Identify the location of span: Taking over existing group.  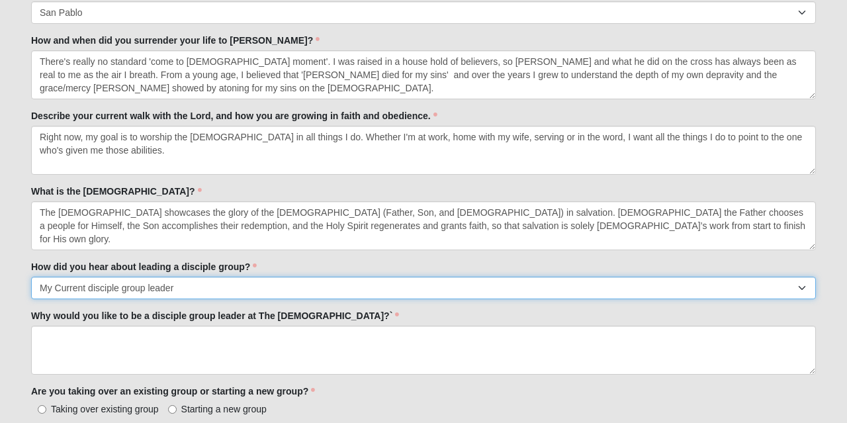
(105, 409).